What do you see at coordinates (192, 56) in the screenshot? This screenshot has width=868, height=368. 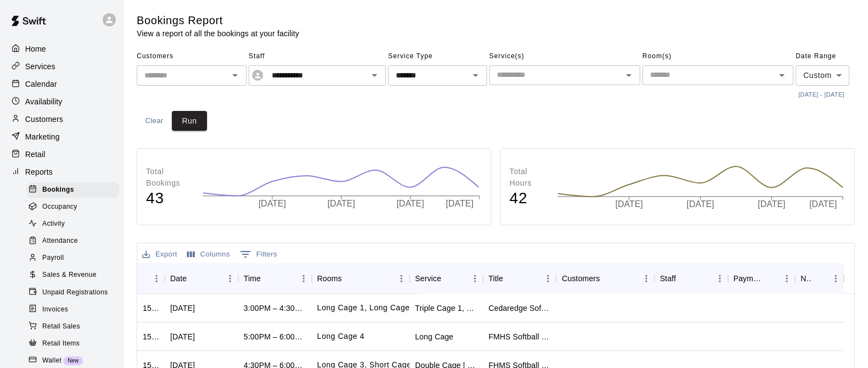 I see `span: Customers` at bounding box center [192, 56].